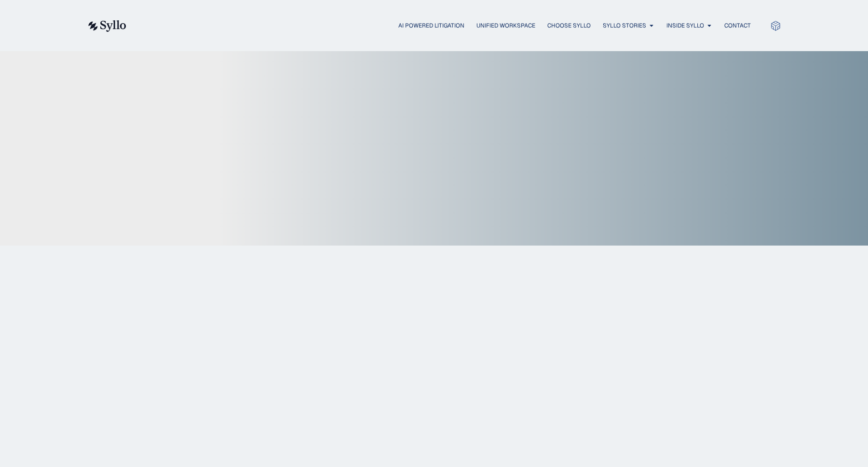 Image resolution: width=868 pixels, height=467 pixels. I want to click on a: Inside Syllo, so click(685, 26).